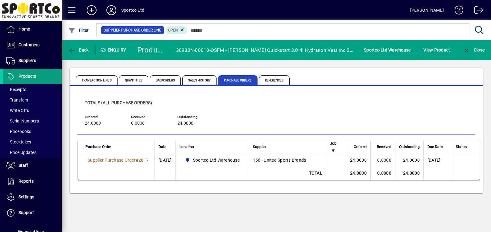  I want to click on a: Logout, so click(477, 11).